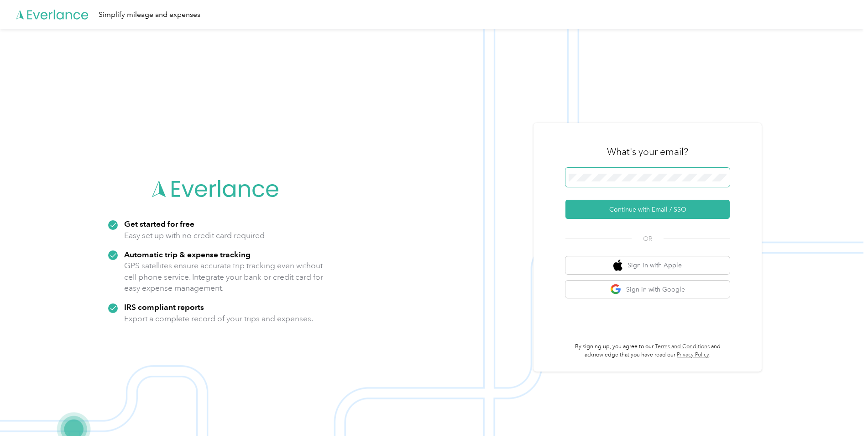  What do you see at coordinates (692, 354) in the screenshot?
I see `a: Privacy Policy` at bounding box center [692, 354].